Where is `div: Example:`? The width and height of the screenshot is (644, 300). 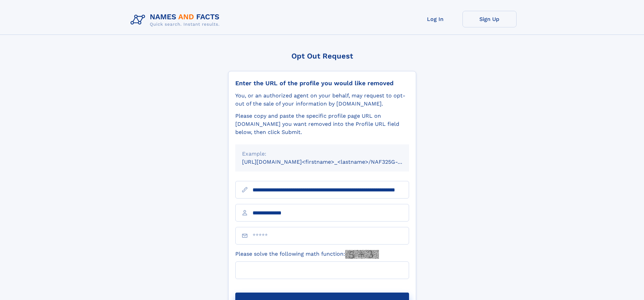
div: Example: is located at coordinates (323, 154).